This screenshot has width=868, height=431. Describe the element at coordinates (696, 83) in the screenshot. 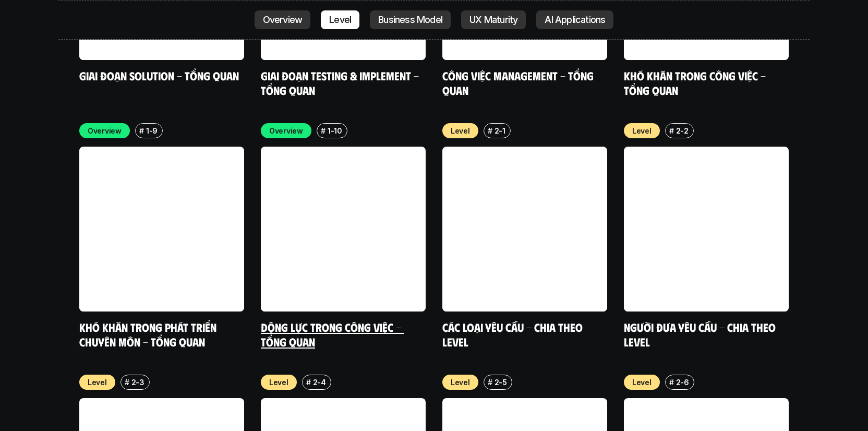

I see `a: Khó khăn trong công việc - Tổng quan` at that location.